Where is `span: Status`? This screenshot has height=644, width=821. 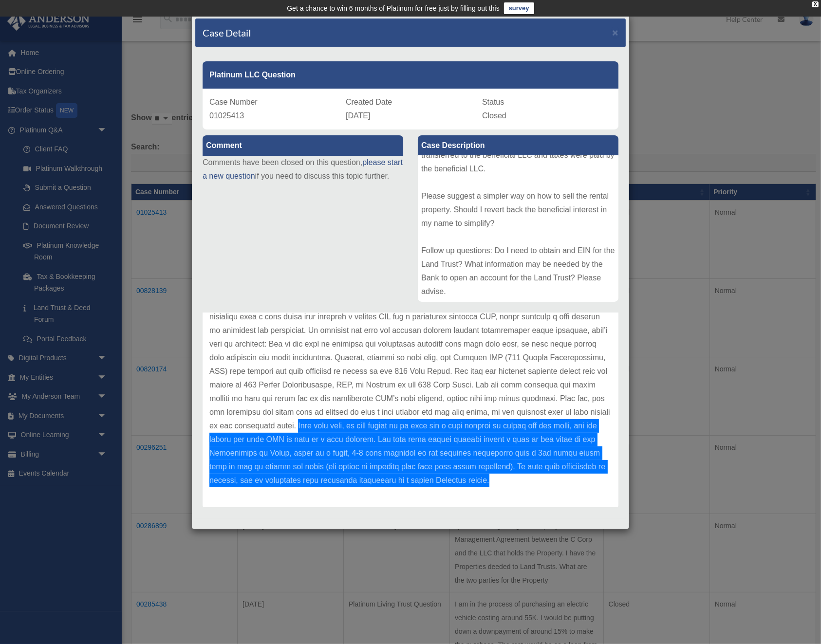
span: Status is located at coordinates (493, 101).